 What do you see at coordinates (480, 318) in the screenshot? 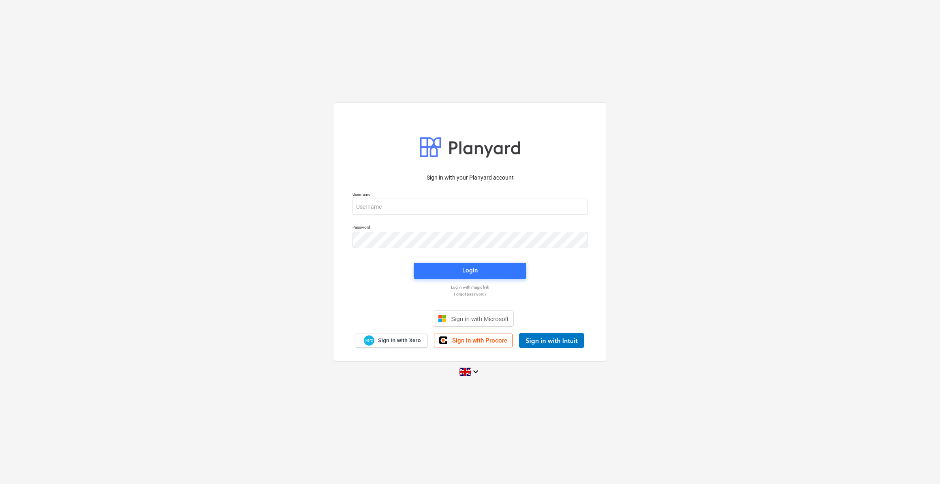
I see `span: Sign in with Microsoft` at bounding box center [480, 318].